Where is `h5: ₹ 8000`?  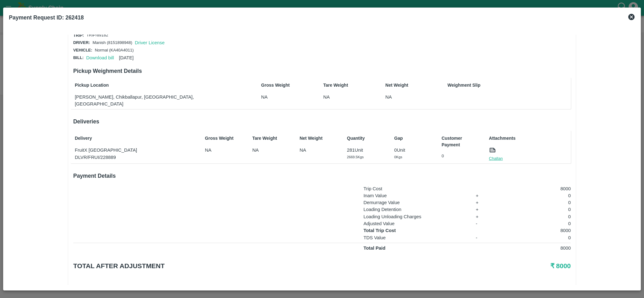
h5: ₹ 8000 is located at coordinates (488, 266).